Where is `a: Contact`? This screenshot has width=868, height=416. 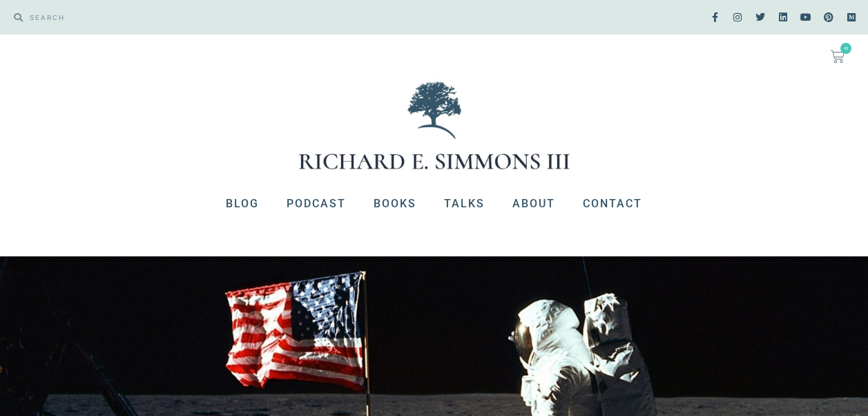
a: Contact is located at coordinates (613, 204).